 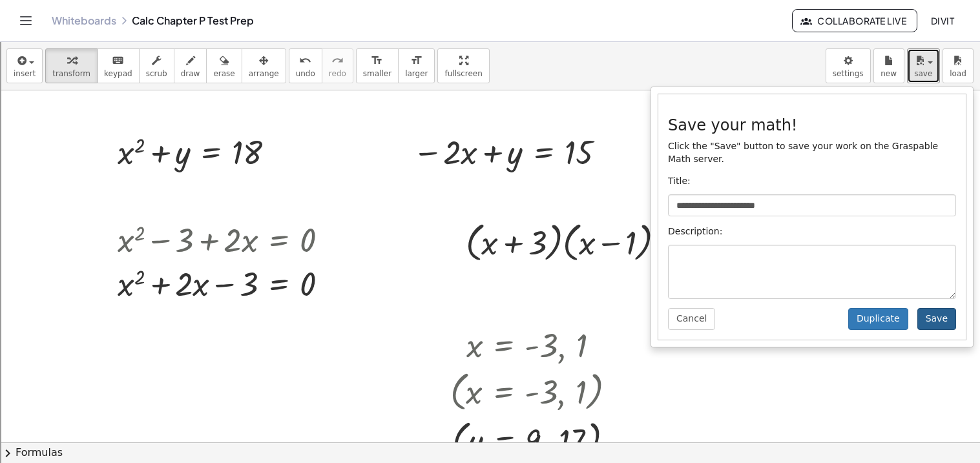 I want to click on button: Toggle navigation, so click(x=26, y=21).